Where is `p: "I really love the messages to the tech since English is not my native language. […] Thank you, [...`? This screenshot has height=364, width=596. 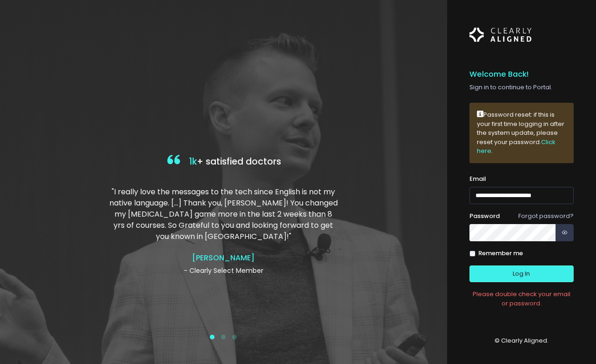 p: "I really love the messages to the tech since English is not my native language. […] Thank you, [... is located at coordinates (223, 214).